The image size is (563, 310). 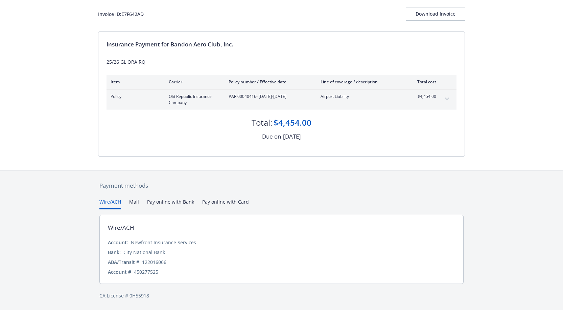 What do you see at coordinates (119, 271) in the screenshot?
I see `div: Account #` at bounding box center [119, 271].